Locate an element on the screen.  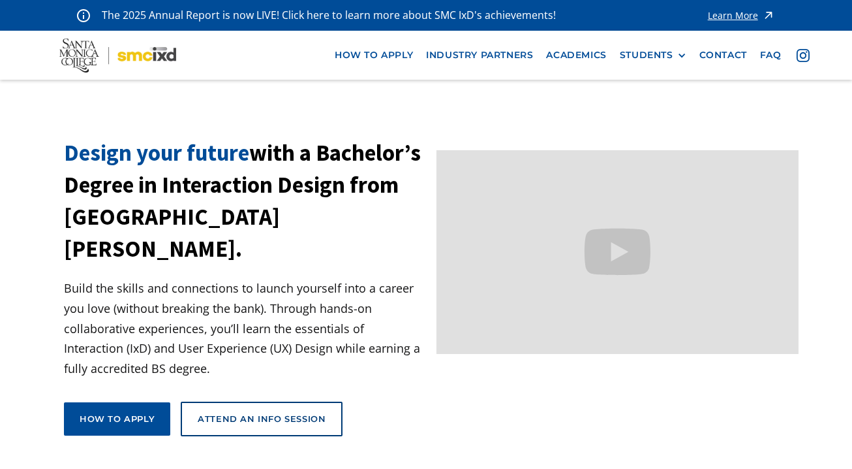
a: industry partners is located at coordinates (480, 55).